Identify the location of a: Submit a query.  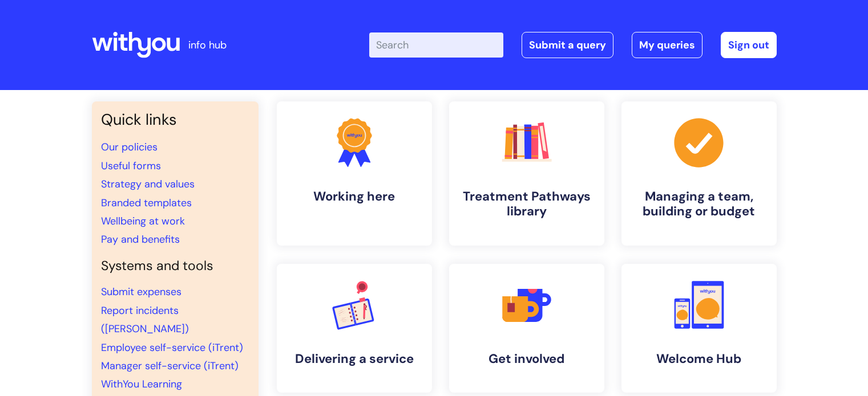
(567, 45).